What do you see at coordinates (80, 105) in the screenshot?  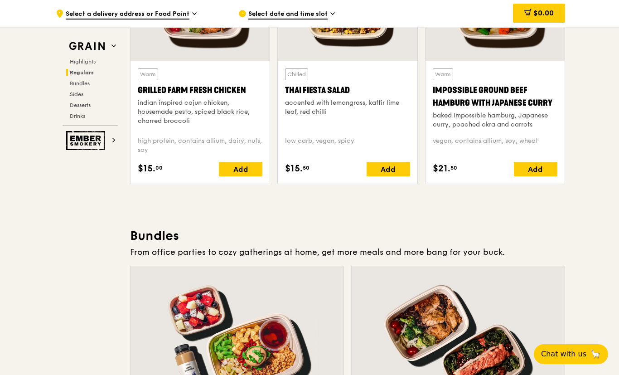 I see `span: Desserts` at bounding box center [80, 105].